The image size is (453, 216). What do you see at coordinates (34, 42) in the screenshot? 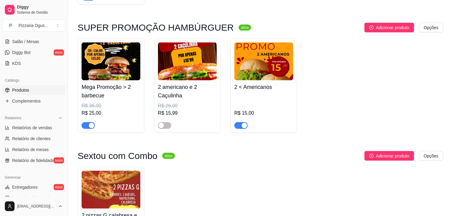
I see `a: Salão / Mesas` at bounding box center [34, 42].